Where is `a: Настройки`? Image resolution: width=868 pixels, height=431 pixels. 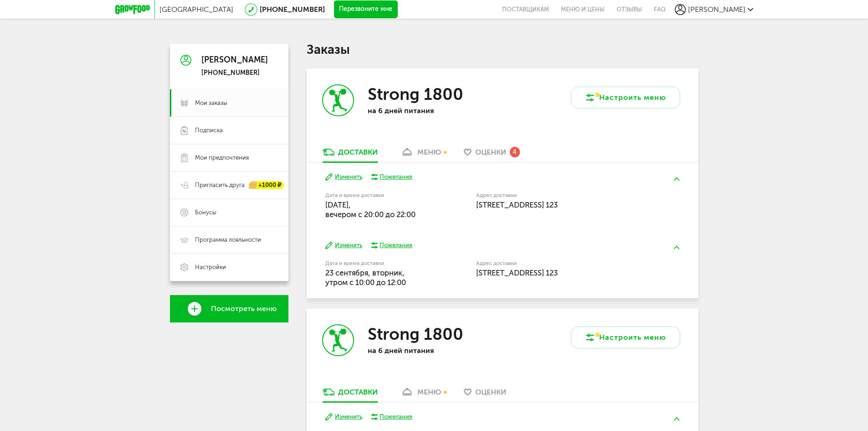
a: Настройки is located at coordinates (229, 268).